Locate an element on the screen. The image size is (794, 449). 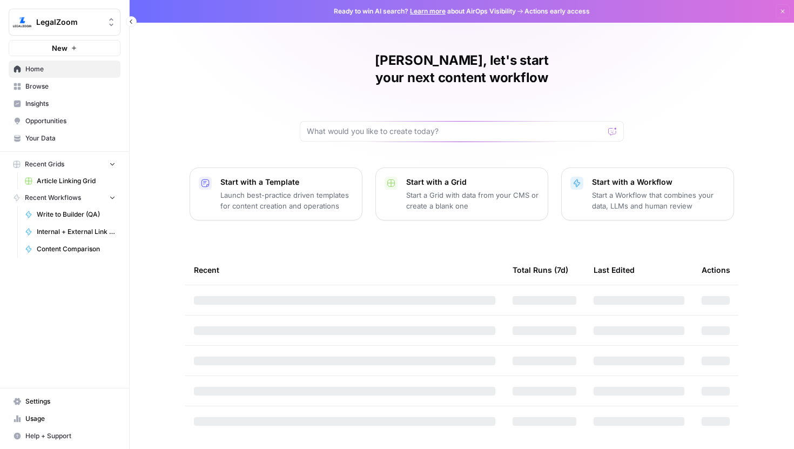
a: Opportunities is located at coordinates (64, 121).